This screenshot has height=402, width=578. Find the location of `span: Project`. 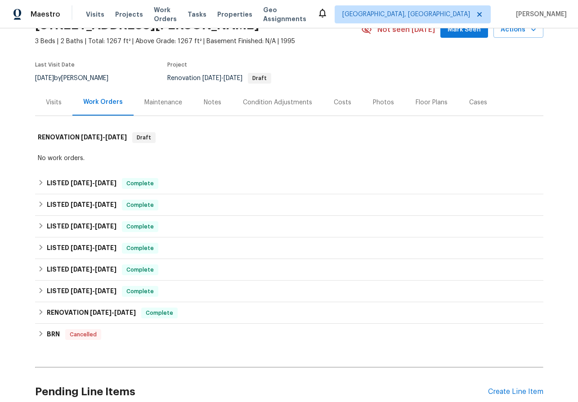

span: Project is located at coordinates (177, 65).